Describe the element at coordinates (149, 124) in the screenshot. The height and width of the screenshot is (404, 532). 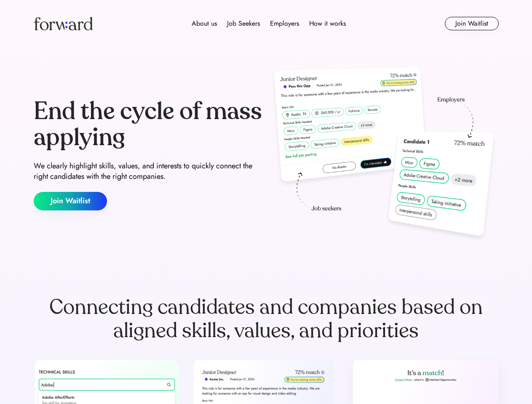
I see `div: End the cycle of mass applying` at that location.